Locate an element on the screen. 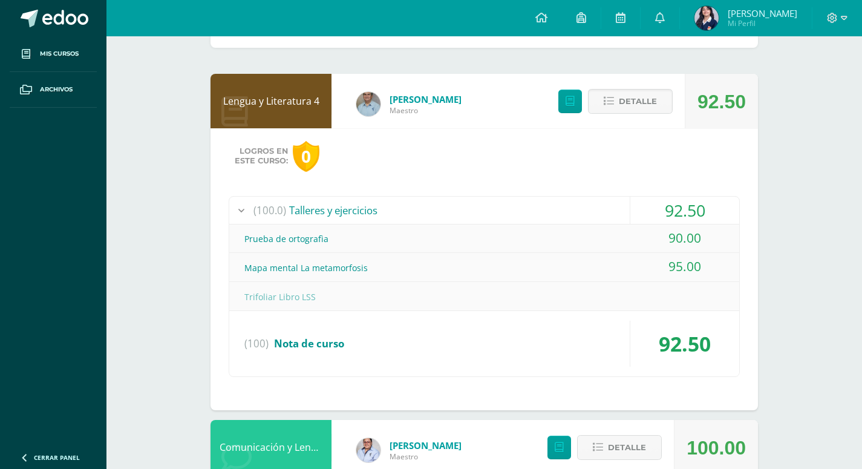 Image resolution: width=862 pixels, height=469 pixels. span: Nota de curso is located at coordinates (309, 343).